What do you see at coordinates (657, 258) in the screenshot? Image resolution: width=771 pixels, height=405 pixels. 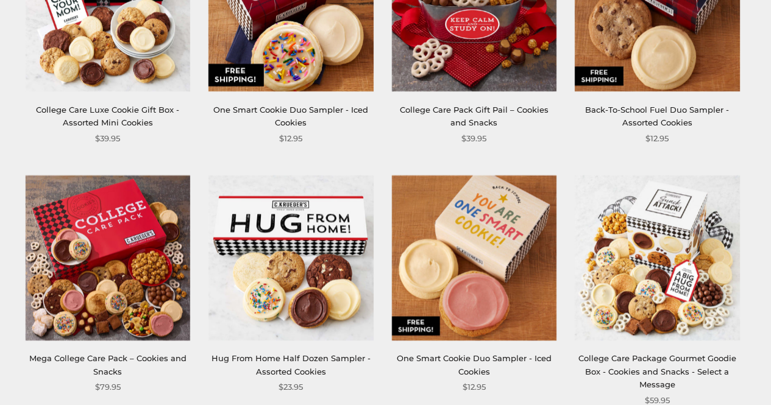 I see `img: College Care Package Gourmet Goodie Box - Cookies and Snacks - Select a Message` at bounding box center [657, 258].